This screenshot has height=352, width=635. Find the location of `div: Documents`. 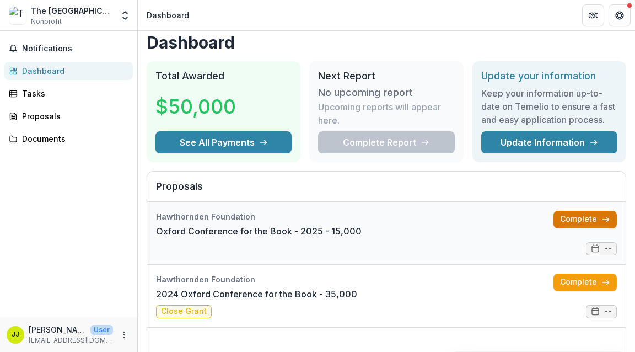

div: Documents is located at coordinates (73, 138).